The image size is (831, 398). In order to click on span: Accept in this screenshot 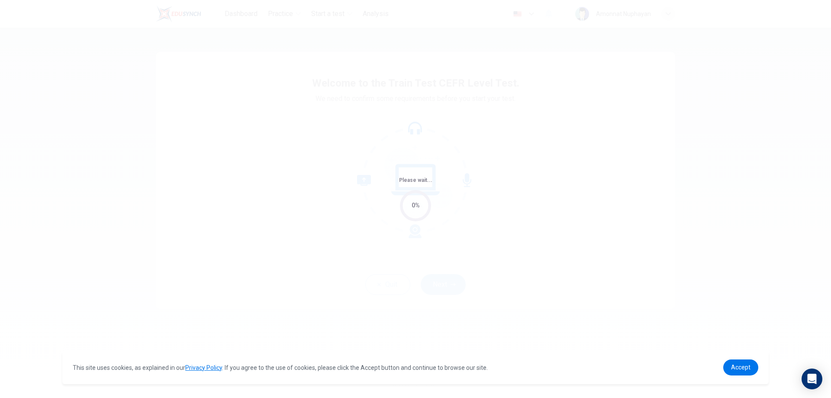, I will do `click(740, 367)`.